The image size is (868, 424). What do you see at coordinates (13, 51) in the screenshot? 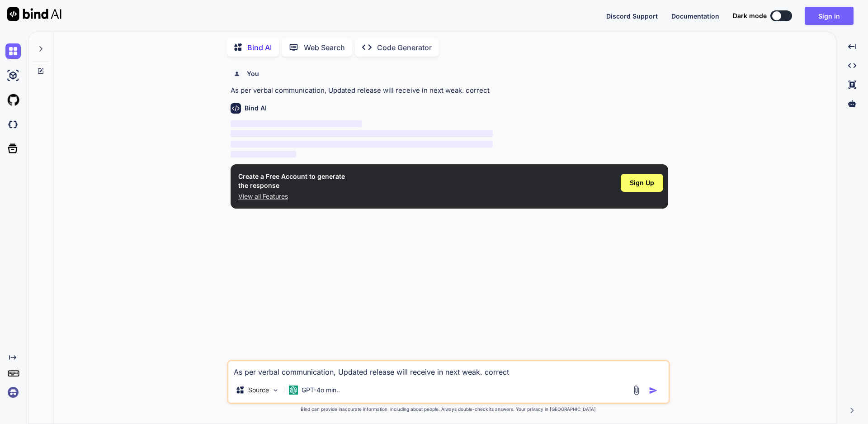
I see `img: chat` at bounding box center [13, 51].